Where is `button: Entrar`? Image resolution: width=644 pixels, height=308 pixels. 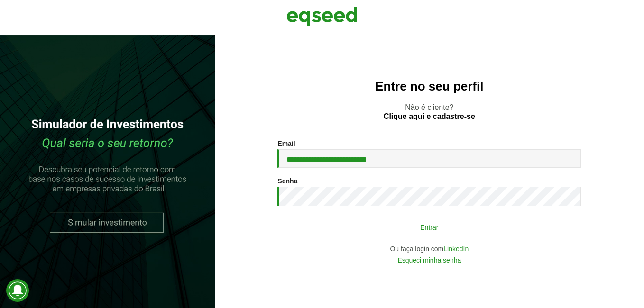
button: Entrar is located at coordinates (429, 227).